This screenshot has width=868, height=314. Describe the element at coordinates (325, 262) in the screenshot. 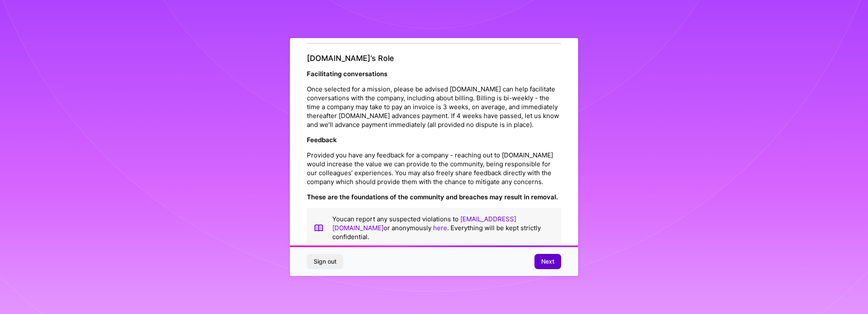

I see `span: Sign out` at that location.